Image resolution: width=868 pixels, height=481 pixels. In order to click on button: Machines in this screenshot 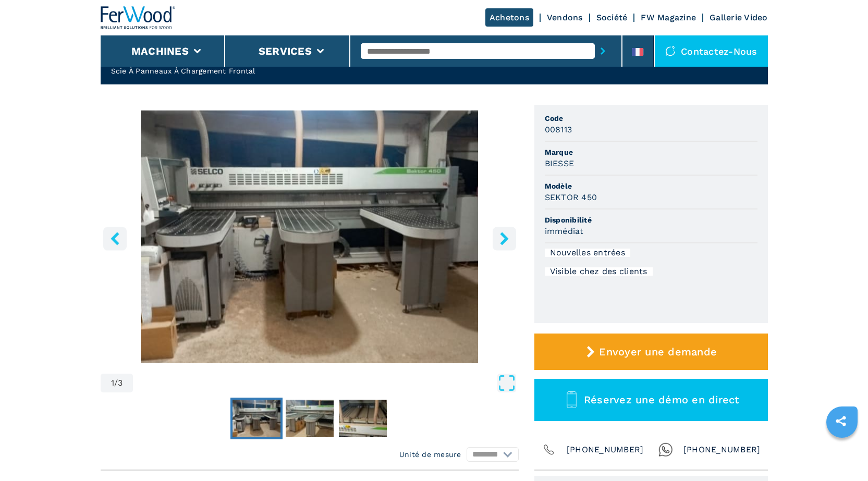, I will do `click(160, 51)`.